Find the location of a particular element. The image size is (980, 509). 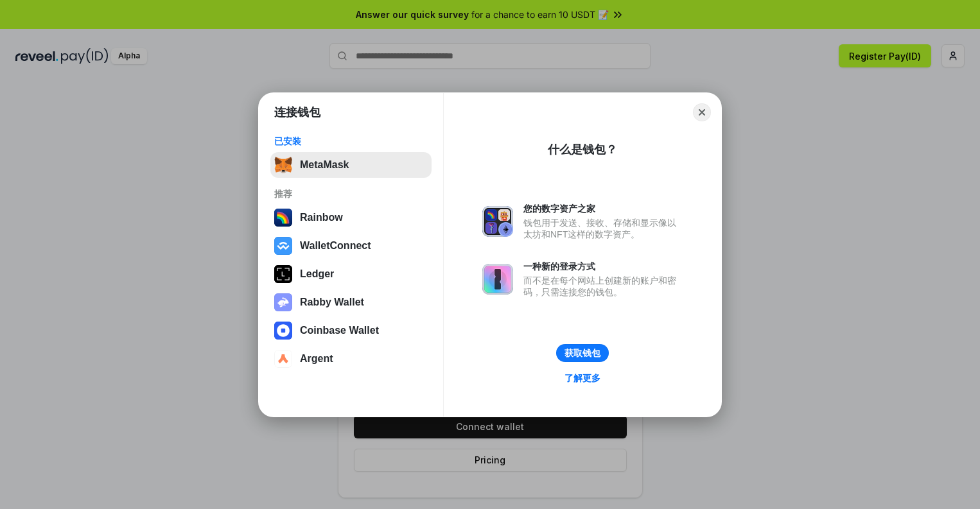

div: 了解更多 is located at coordinates (582, 378).